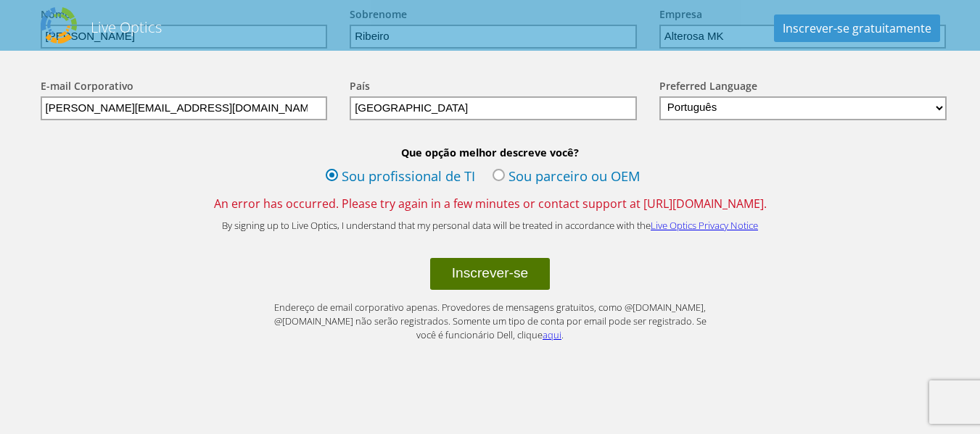  What do you see at coordinates (490, 152) in the screenshot?
I see `b: Que opção melhor descreve você?` at bounding box center [490, 152].